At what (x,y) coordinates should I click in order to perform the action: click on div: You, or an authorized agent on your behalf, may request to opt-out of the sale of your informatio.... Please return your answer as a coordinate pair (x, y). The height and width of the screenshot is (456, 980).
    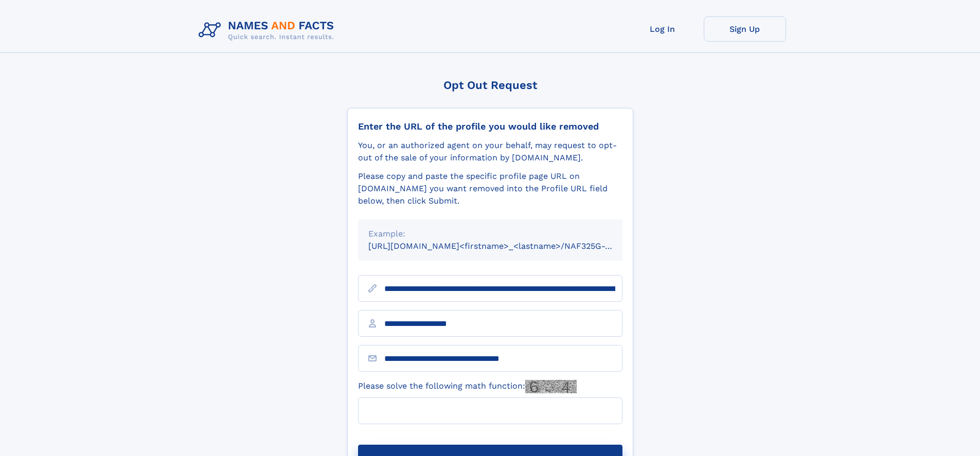
    Looking at the image, I should click on (490, 152).